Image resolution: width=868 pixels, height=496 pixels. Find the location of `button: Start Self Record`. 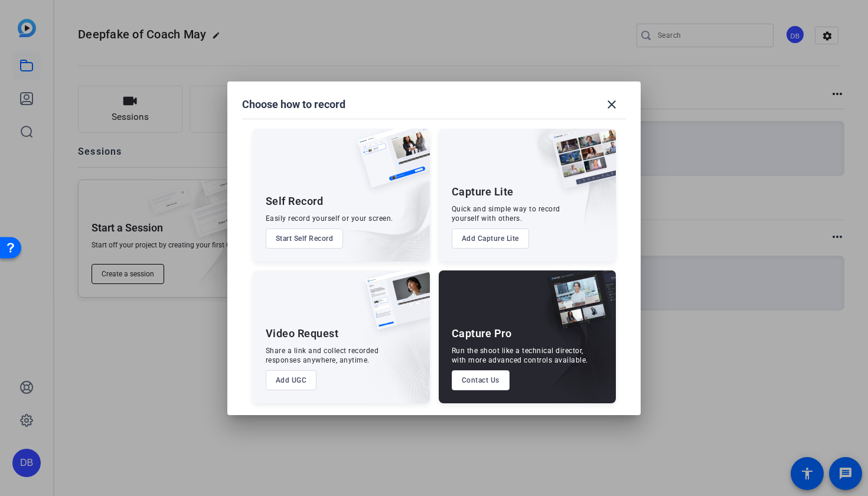

button: Start Self Record is located at coordinates (305, 239).